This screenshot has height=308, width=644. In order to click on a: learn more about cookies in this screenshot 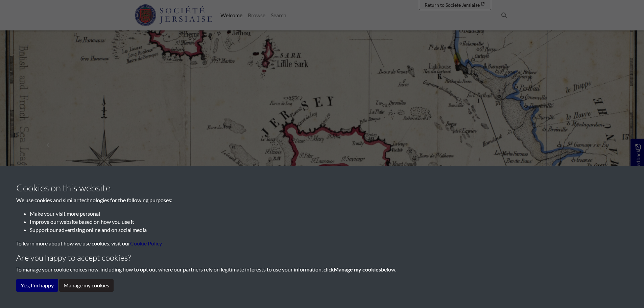, I will do `click(146, 243)`.